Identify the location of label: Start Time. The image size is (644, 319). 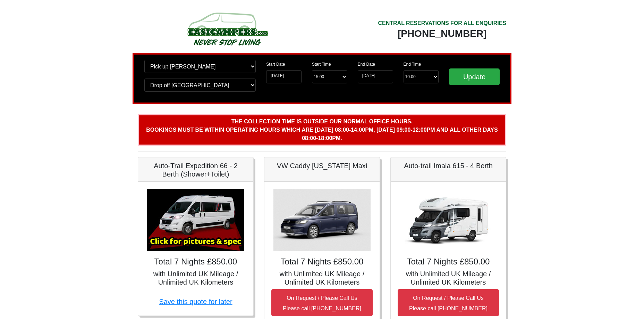
(321, 64).